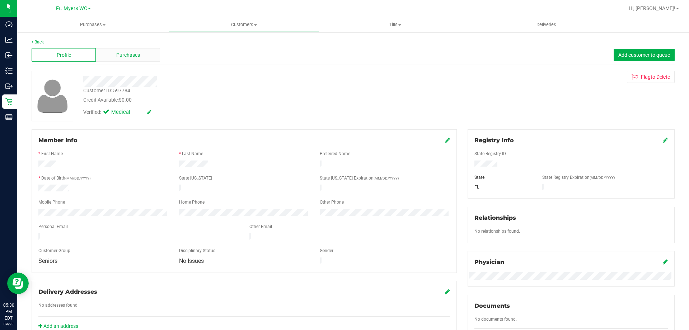 The height and width of the screenshot is (330, 689). I want to click on span: Customers, so click(244, 25).